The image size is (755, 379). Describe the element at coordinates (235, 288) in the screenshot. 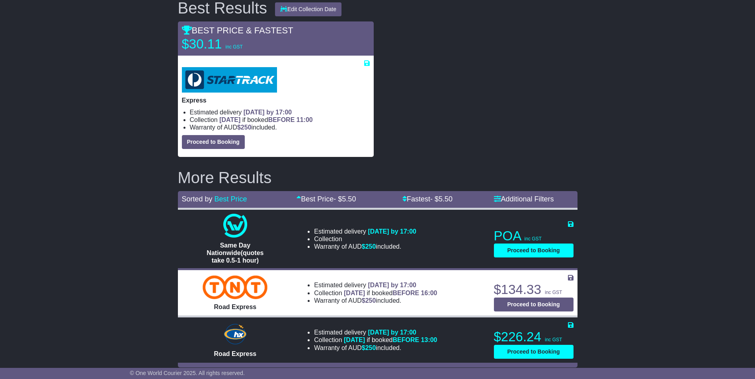

I see `img: TNT Domestic: Road Express` at that location.